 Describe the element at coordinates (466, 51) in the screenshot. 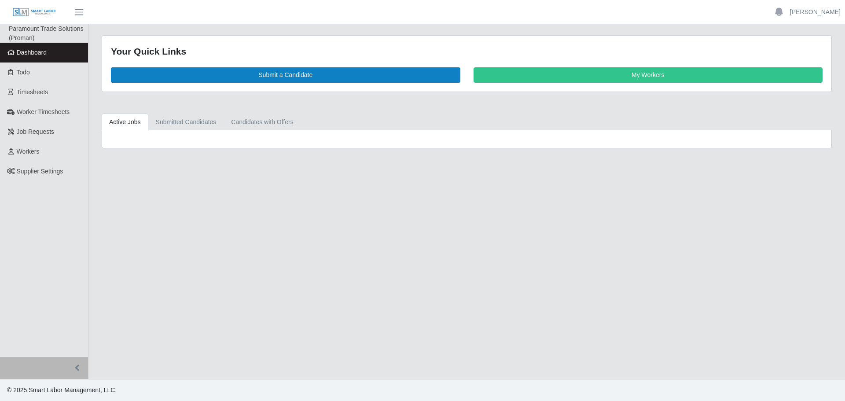

I see `div: Your Quick Links` at that location.